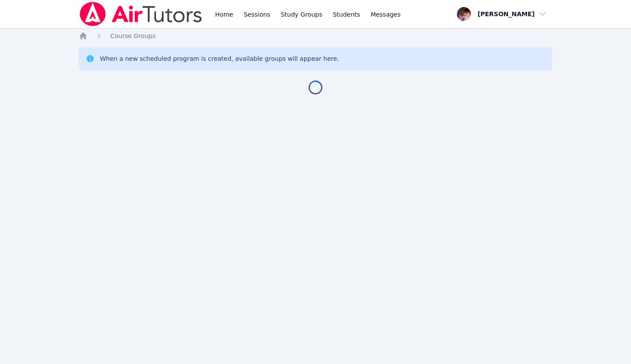 The width and height of the screenshot is (631, 364). What do you see at coordinates (219, 59) in the screenshot?
I see `div: When a new scheduled program is created, available groups will appear here.` at bounding box center [219, 59].